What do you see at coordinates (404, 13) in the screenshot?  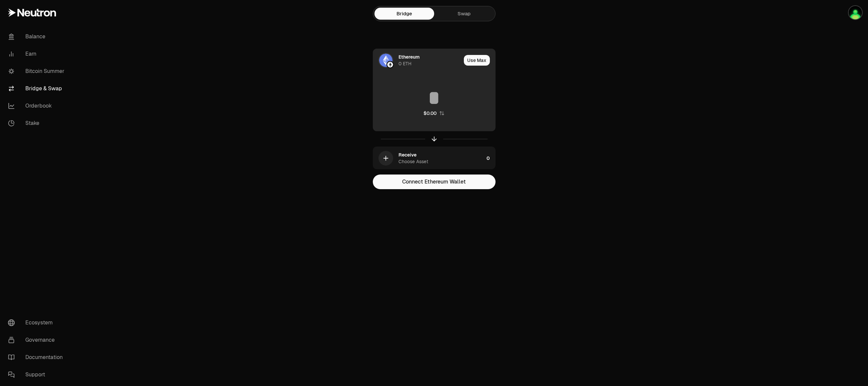 I see `a: Bridge` at bounding box center [404, 13].